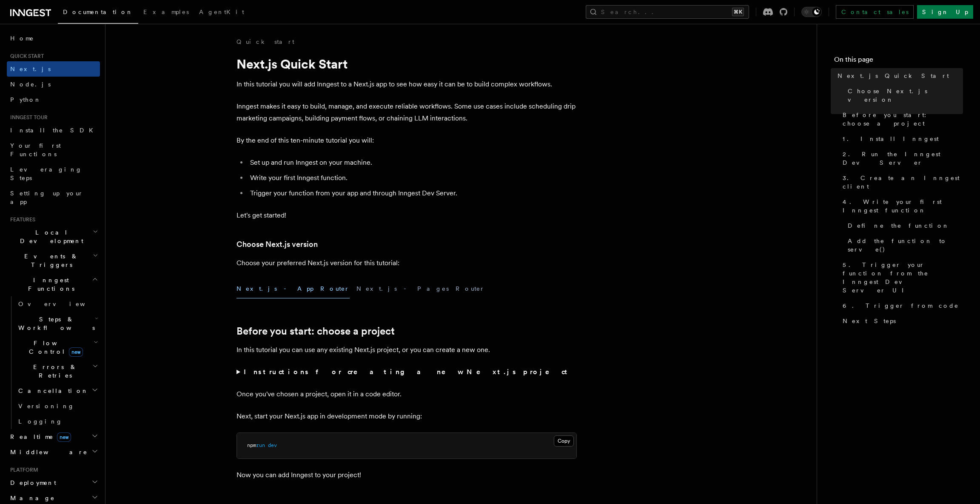 The image size is (980, 504). I want to click on span: npm, so click(252, 445).